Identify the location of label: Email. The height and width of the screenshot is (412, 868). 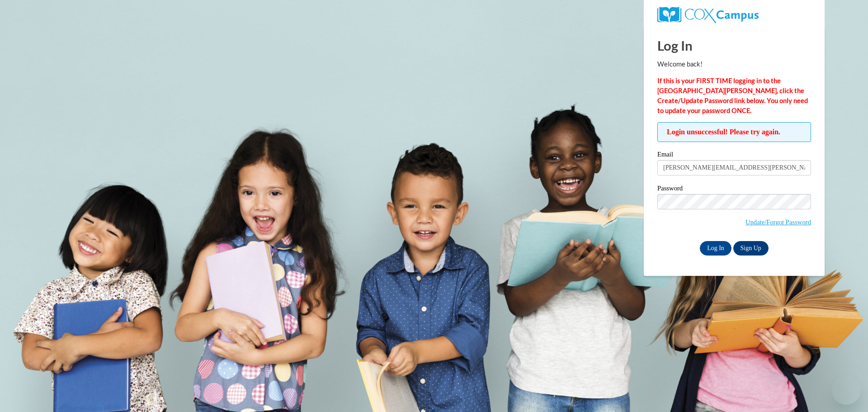
(734, 156).